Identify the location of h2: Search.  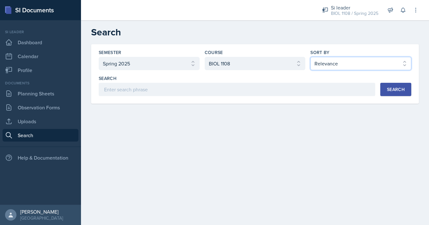
(255, 32).